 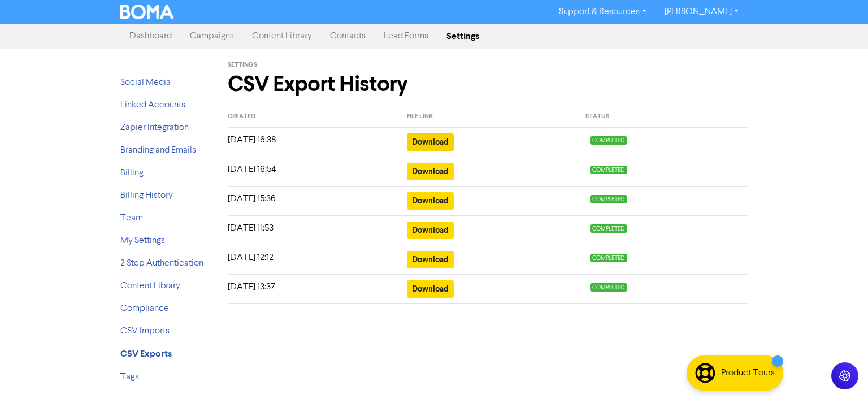 What do you see at coordinates (602, 12) in the screenshot?
I see `a: Support & Resources` at bounding box center [602, 12].